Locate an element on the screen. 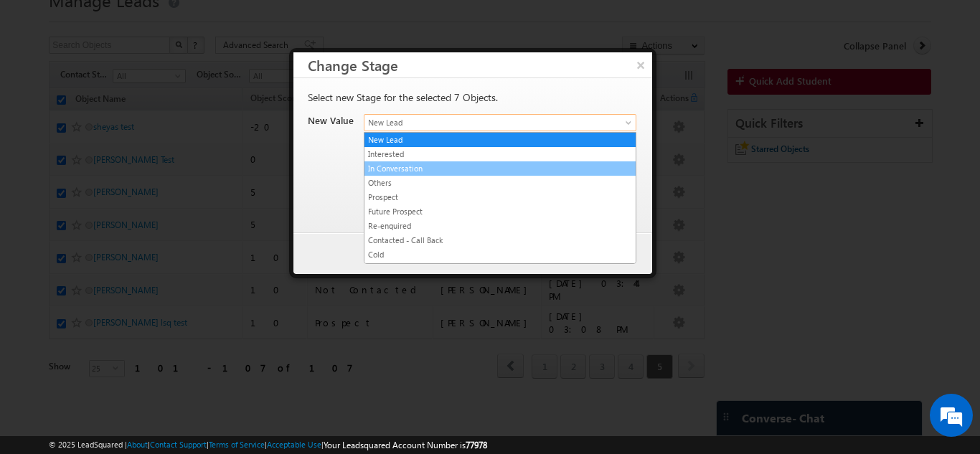 The height and width of the screenshot is (454, 980). a: Others is located at coordinates (501, 183).